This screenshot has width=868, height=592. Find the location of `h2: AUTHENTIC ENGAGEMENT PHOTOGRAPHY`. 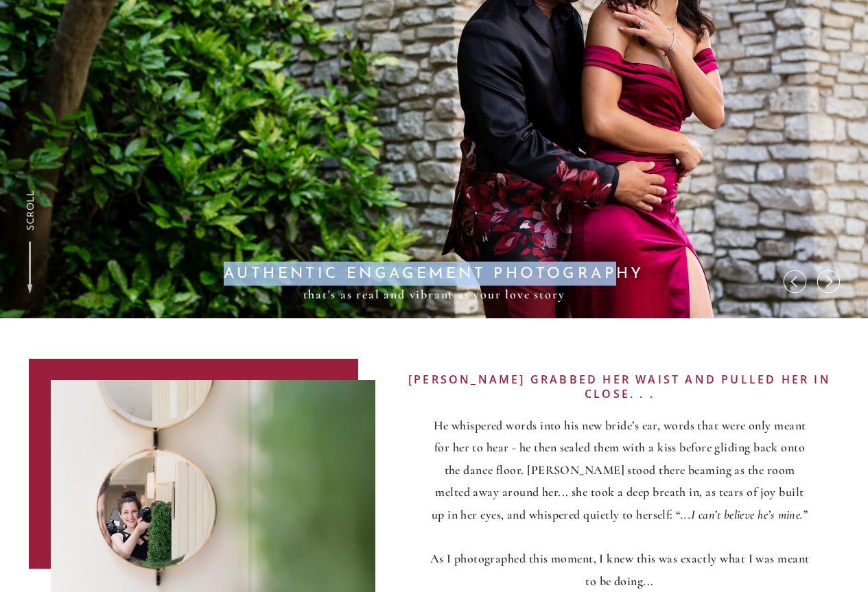

h2: AUTHENTIC ENGAGEMENT PHOTOGRAPHY is located at coordinates (435, 271).